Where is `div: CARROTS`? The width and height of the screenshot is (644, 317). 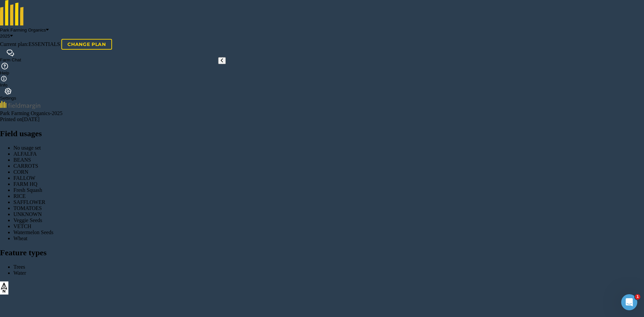
div: CARROTS is located at coordinates (329, 166).